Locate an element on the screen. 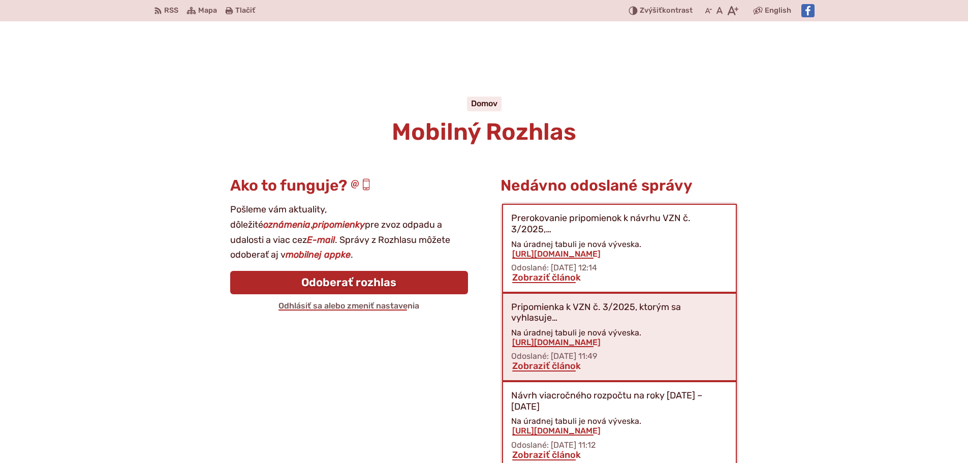  p: Pripomienka k VZN č. 3/2025, ktorým sa vyhlasuje… is located at coordinates (619, 312).